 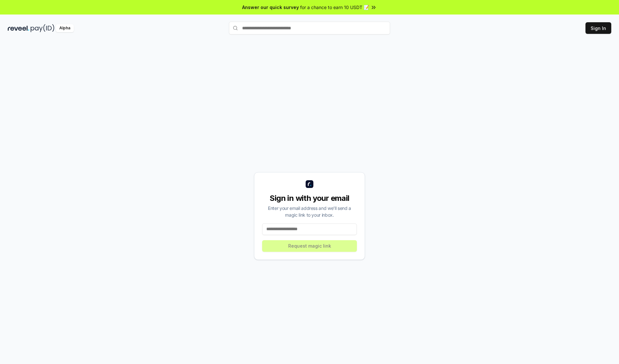 I want to click on span: Answer our quick survey, so click(x=270, y=7).